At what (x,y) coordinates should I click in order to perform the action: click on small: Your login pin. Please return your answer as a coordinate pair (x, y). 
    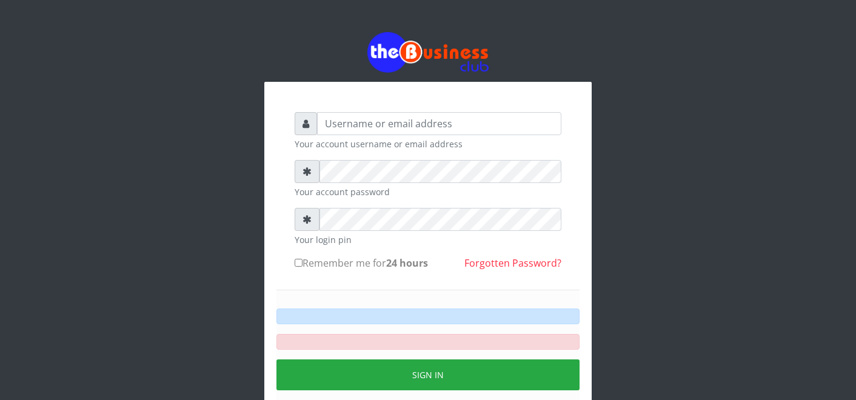
    Looking at the image, I should click on (428, 240).